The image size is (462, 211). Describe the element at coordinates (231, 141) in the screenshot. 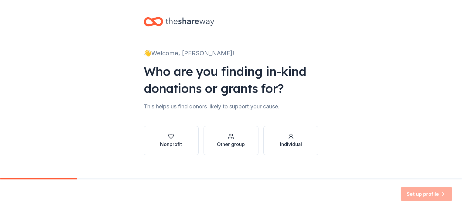

I see `button: Other group` at that location.